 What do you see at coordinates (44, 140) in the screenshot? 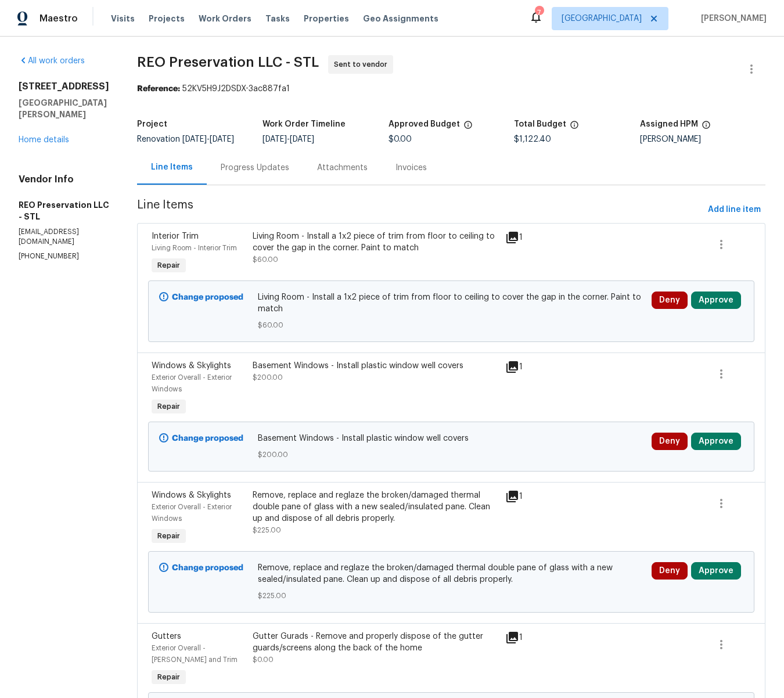
I see `a: Home details` at bounding box center [44, 140].